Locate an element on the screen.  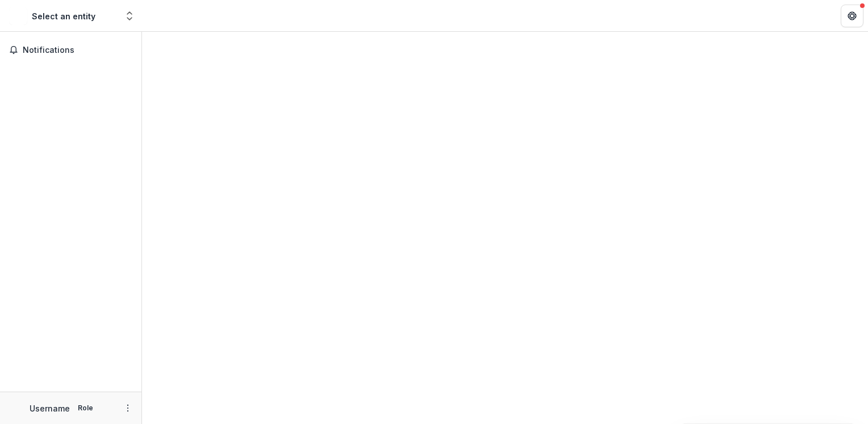
button: Open entity switcher is located at coordinates (129, 16).